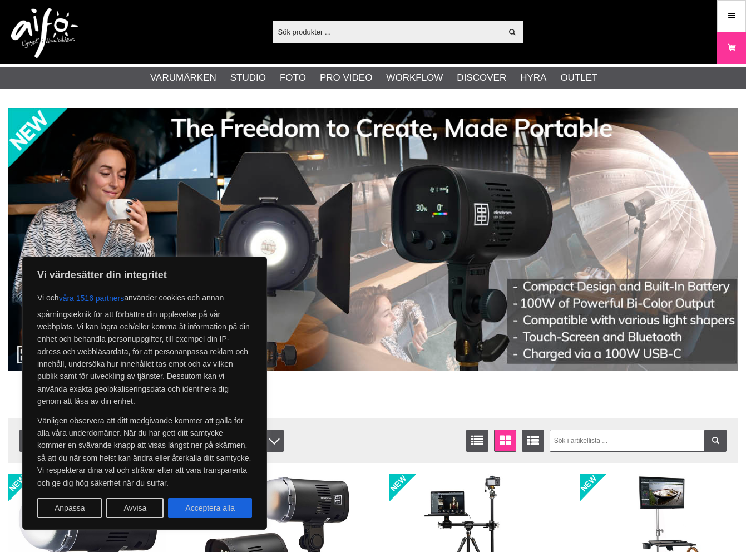 The image size is (746, 552). Describe the element at coordinates (293, 78) in the screenshot. I see `a: Foto` at that location.